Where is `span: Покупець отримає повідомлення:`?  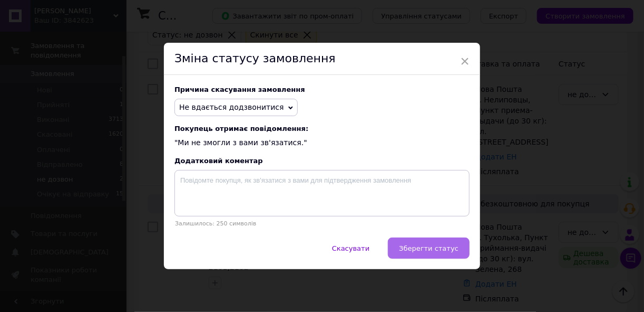 span: Покупець отримає повідомлення: is located at coordinates (322, 128).